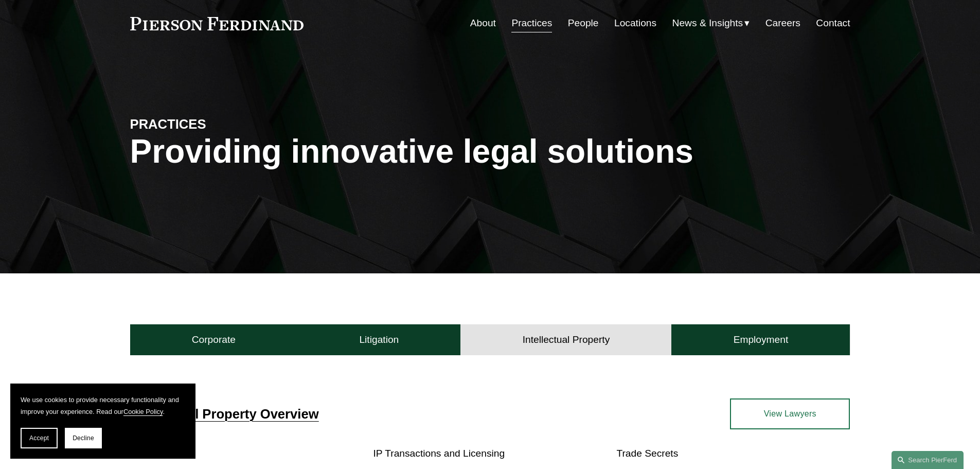 The height and width of the screenshot is (469, 980). Describe the element at coordinates (566, 339) in the screenshot. I see `h4: Intellectual Property` at that location.